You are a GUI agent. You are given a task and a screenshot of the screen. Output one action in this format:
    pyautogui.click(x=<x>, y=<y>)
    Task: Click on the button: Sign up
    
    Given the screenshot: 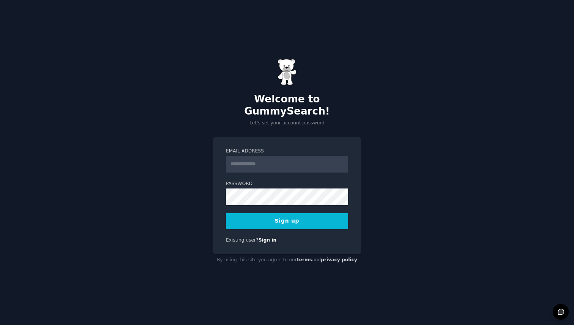 What is the action you would take?
    pyautogui.click(x=287, y=221)
    